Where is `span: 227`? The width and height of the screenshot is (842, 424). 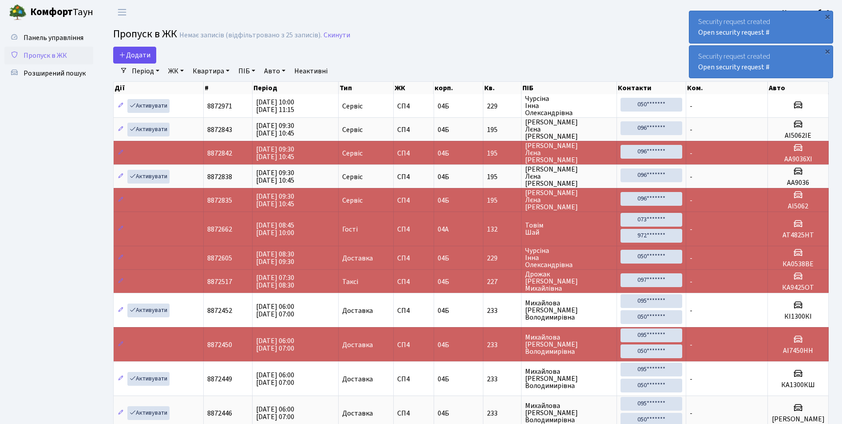
span: 227 is located at coordinates (502, 282).